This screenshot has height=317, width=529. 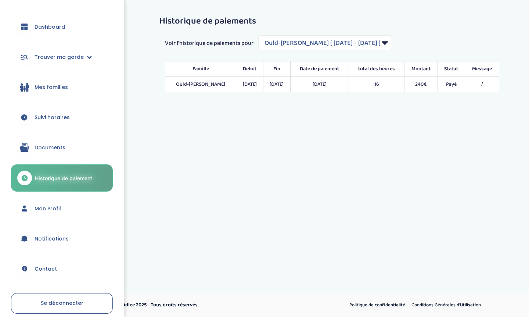 What do you see at coordinates (377, 85) in the screenshot?
I see `td: 16` at bounding box center [377, 85].